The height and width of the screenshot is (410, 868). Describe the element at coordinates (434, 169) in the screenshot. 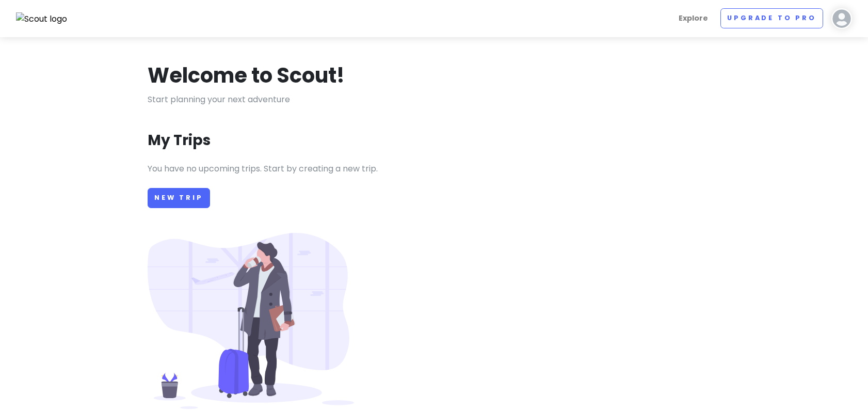

I see `p: You have no upcoming trips. Start by creating a new trip.` at that location.